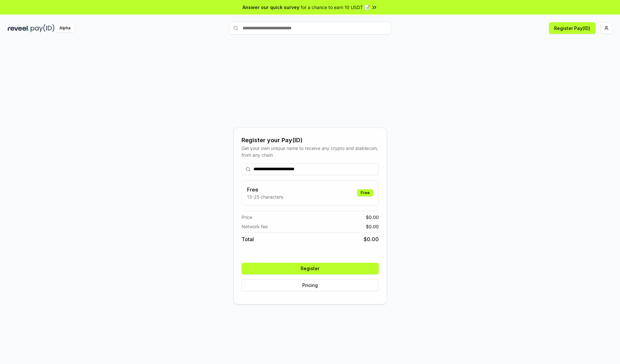  What do you see at coordinates (365, 193) in the screenshot?
I see `div: Free` at bounding box center [365, 193].